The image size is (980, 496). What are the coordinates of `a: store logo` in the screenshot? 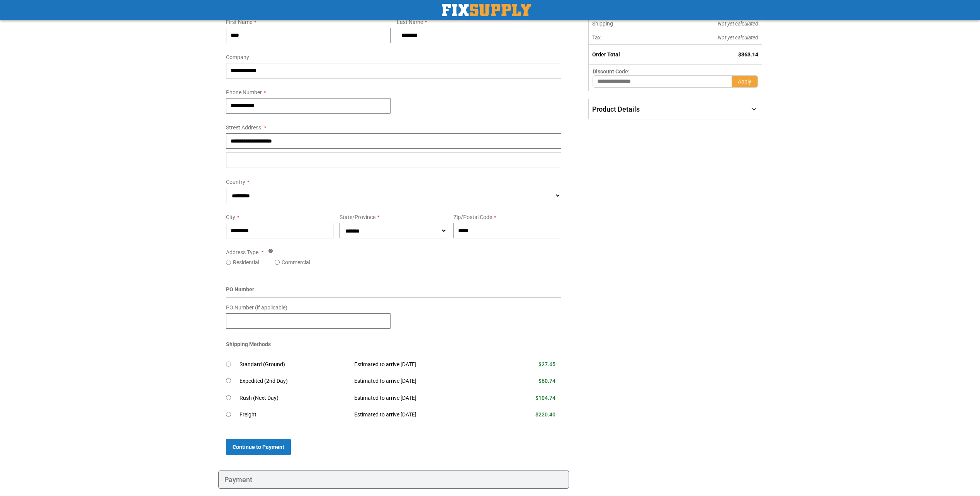 It's located at (486, 10).